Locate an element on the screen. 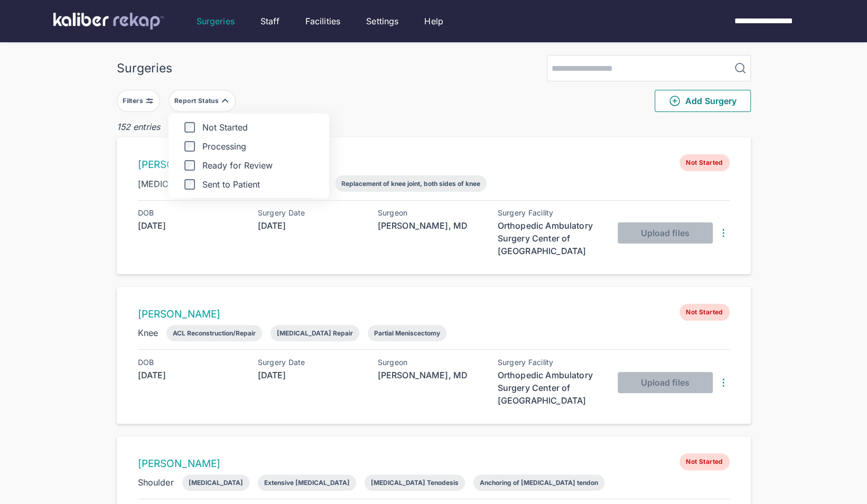 The image size is (867, 504). input: Ready for Review is located at coordinates (190, 165).